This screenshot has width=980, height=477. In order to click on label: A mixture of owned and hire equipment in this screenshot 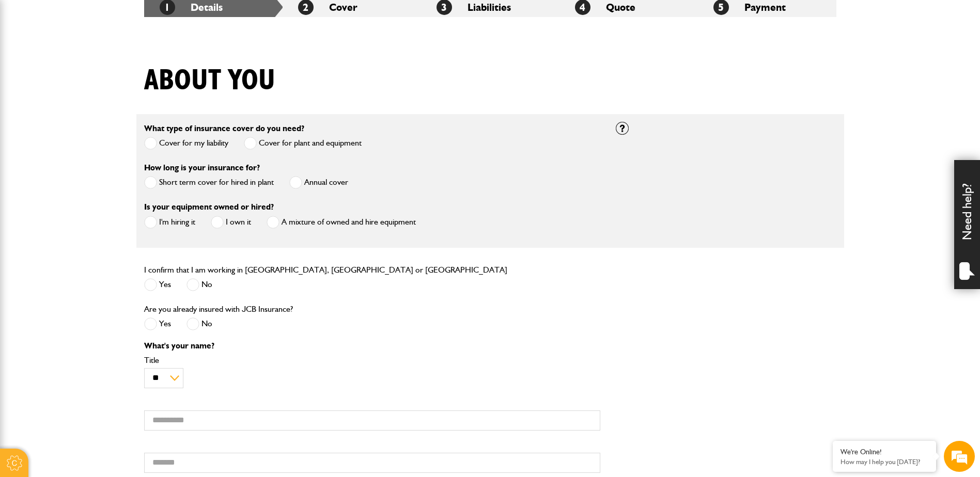, I will do `click(341, 222)`.